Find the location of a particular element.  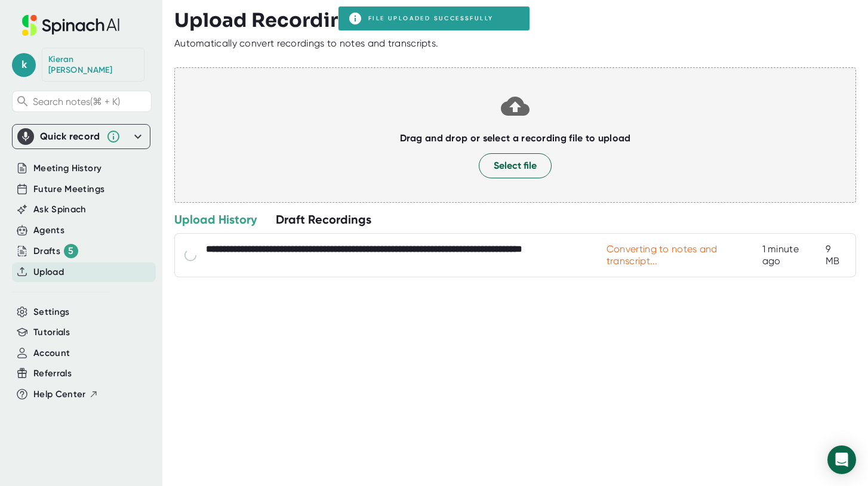

span: Meeting History is located at coordinates (68, 168).